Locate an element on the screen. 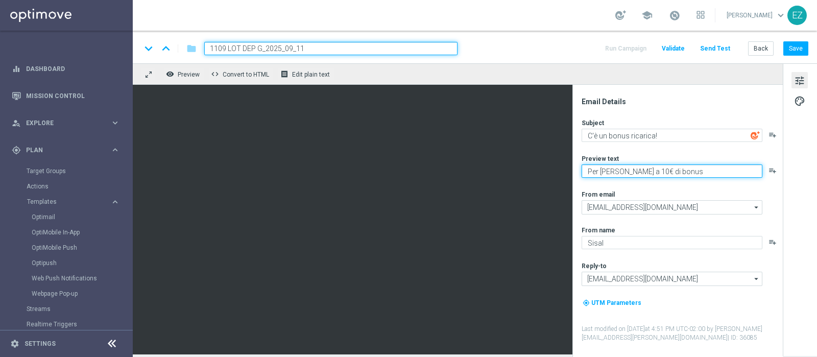 This screenshot has width=817, height=357. i: equalizer is located at coordinates (16, 69).